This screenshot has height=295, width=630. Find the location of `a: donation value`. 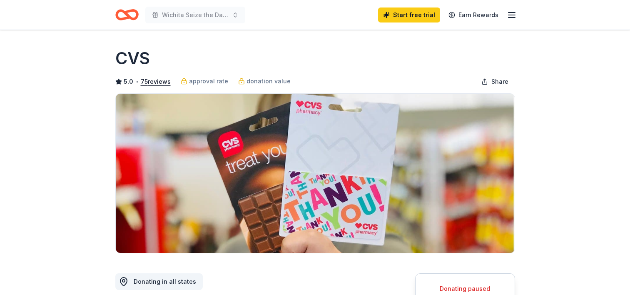

a: donation value is located at coordinates (265, 81).